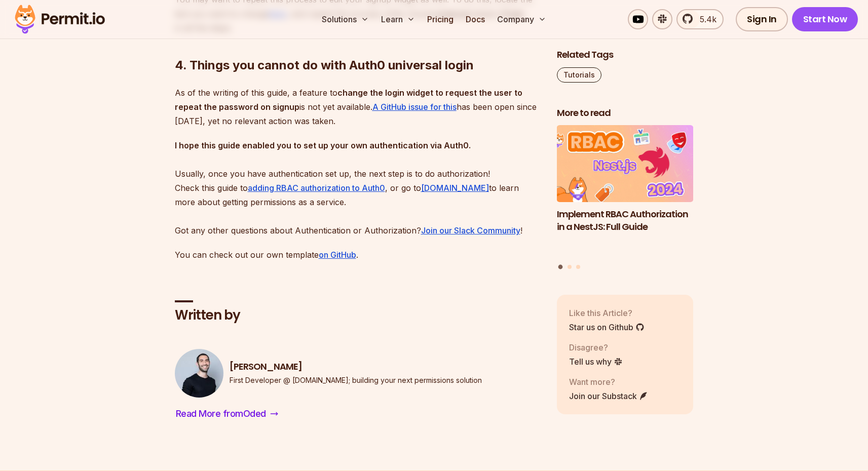  Describe the element at coordinates (607, 328) in the screenshot. I see `a: Star us on Github` at that location.